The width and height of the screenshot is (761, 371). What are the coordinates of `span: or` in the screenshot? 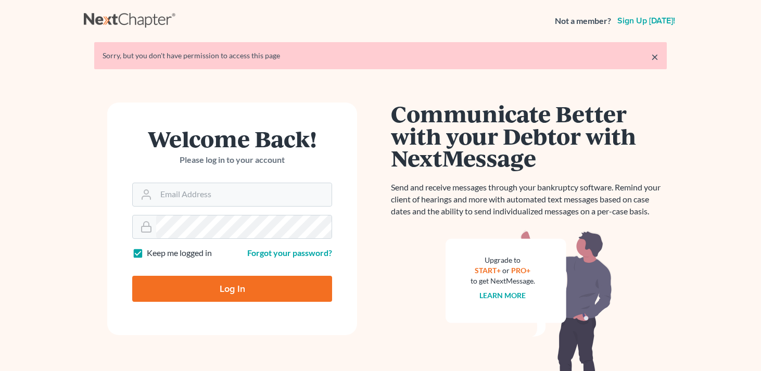 It's located at (506, 270).